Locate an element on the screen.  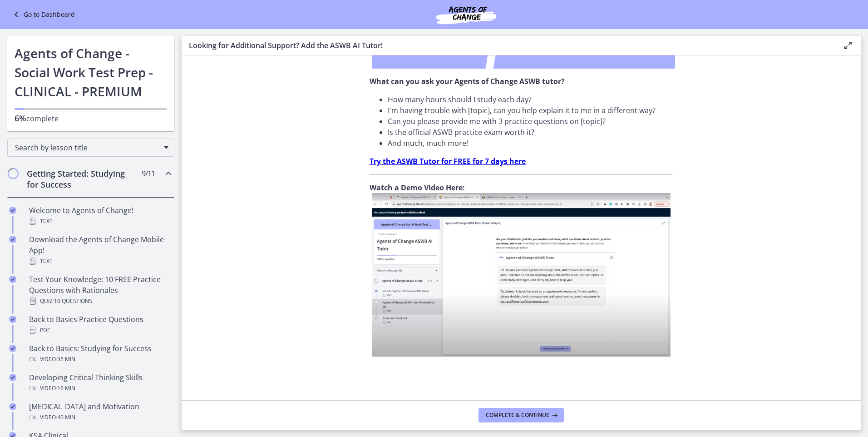
a: Try the ASWB Tutor for FREE for 7 days here is located at coordinates (447, 161).